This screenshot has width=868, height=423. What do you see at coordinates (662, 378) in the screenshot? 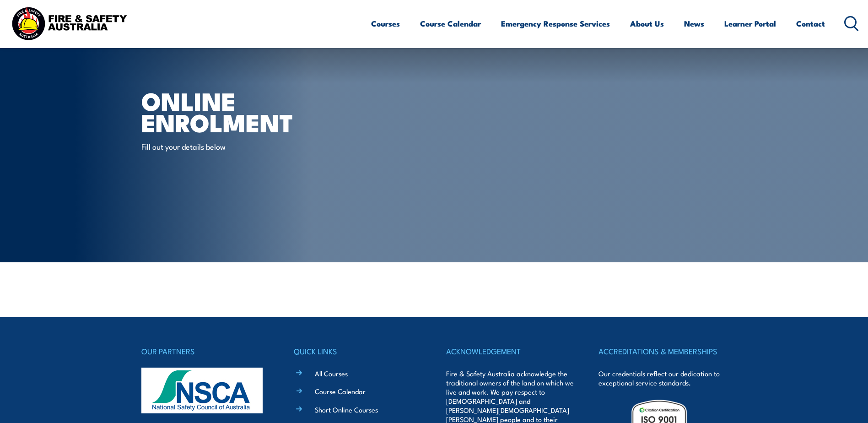
I see `p: Our credentials reflect our dedication to exceptional service standards.` at bounding box center [662, 378].